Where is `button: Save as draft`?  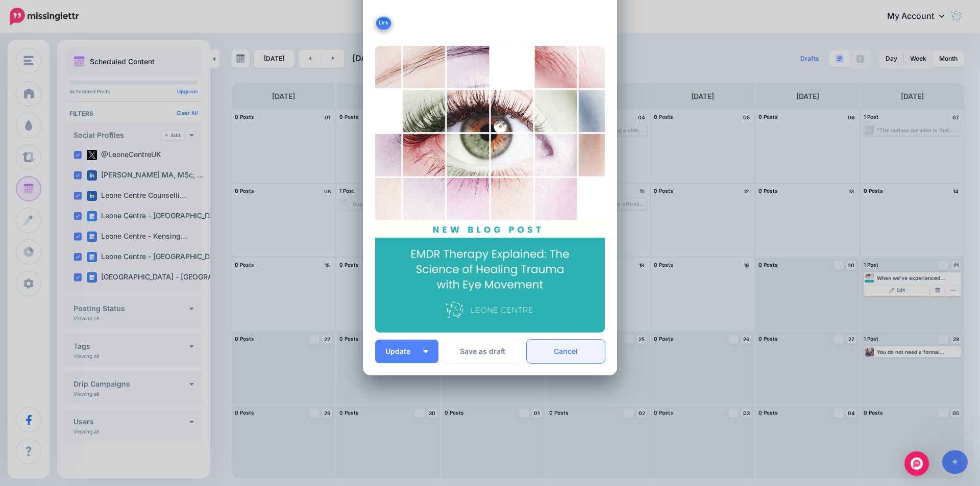
button: Save as draft is located at coordinates (482, 352).